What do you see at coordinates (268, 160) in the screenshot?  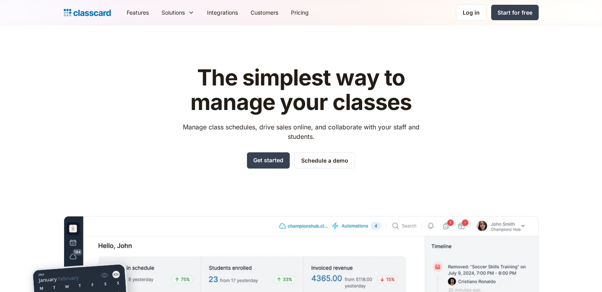 I see `a: Get started` at bounding box center [268, 160].